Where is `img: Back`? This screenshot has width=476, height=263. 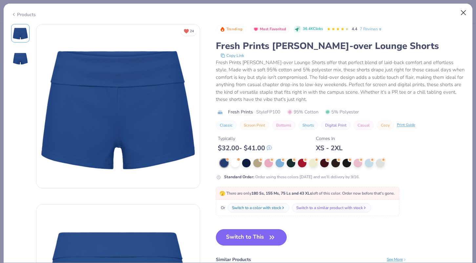 img: Back is located at coordinates (20, 58).